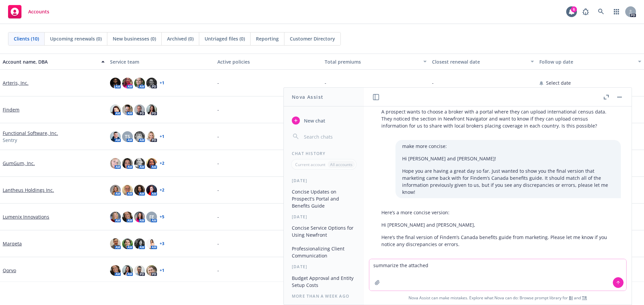 This screenshot has width=644, height=305. I want to click on div: Follow up date, so click(586, 62).